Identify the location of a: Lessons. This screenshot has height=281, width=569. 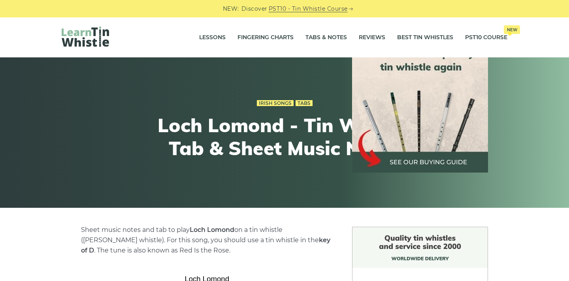
(212, 38).